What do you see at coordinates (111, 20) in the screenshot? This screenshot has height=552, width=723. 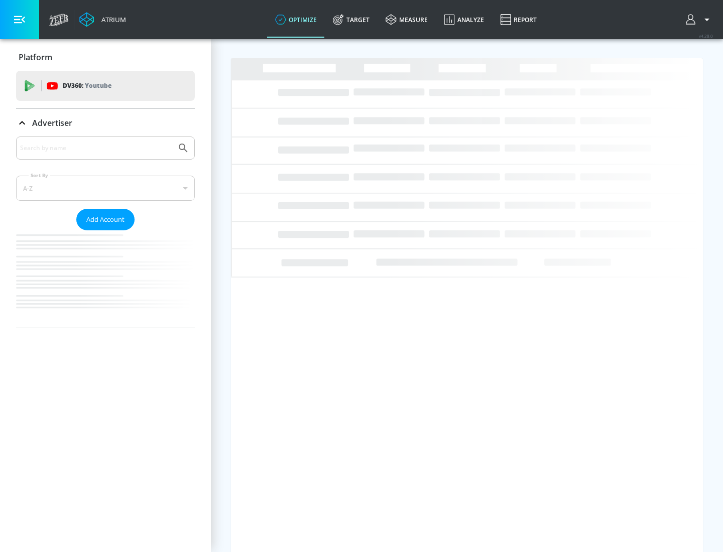 I see `div: Atrium` at bounding box center [111, 20].